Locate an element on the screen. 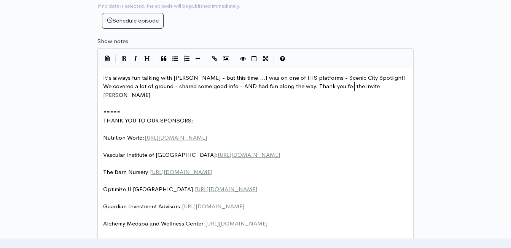 This screenshot has height=248, width=511. span: Nutrition World: is located at coordinates (155, 137).